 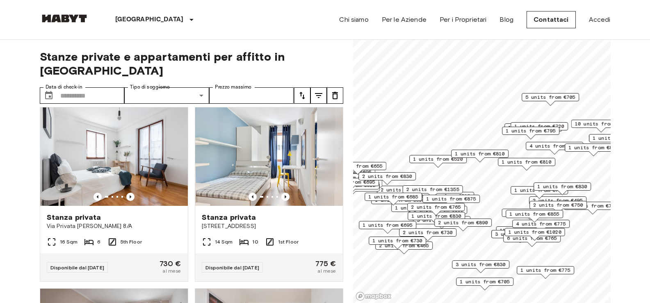 I want to click on span: 2 units from €1355, so click(x=433, y=190).